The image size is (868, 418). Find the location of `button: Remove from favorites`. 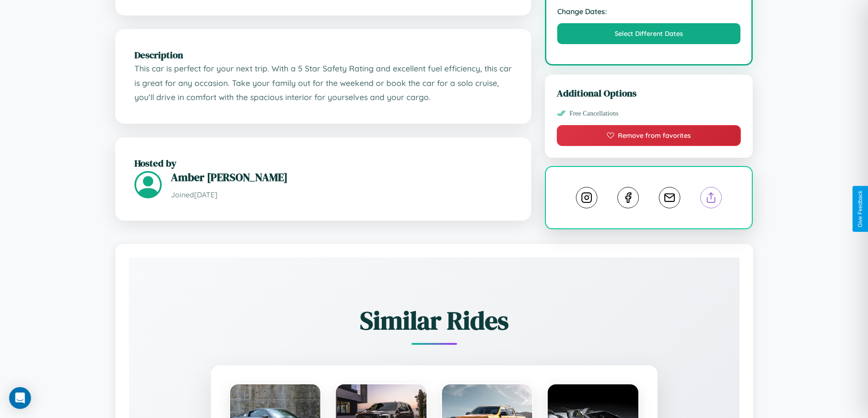

button: Remove from favorites is located at coordinates (648, 135).